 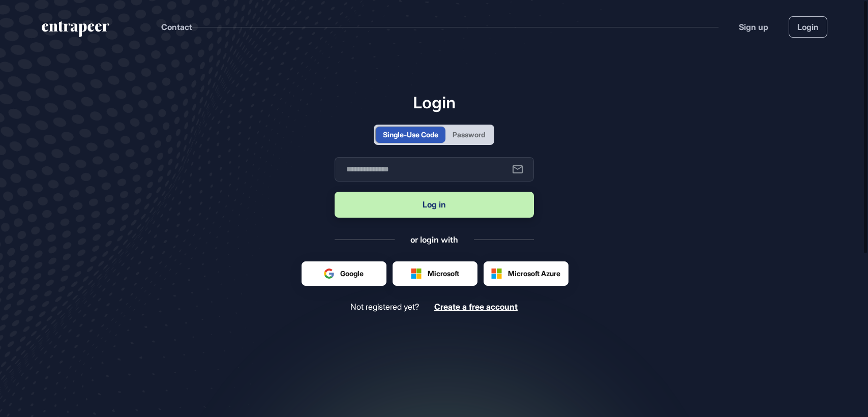 What do you see at coordinates (434, 240) in the screenshot?
I see `div: or login with` at bounding box center [434, 240].